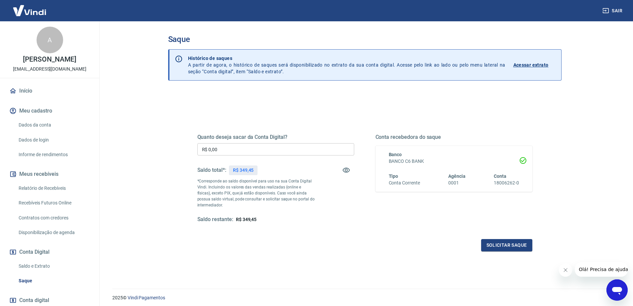  I want to click on p: A partir de agora, o histórico de saques será disponibilizado no extrato da sua conta digital. Ac..., so click(347, 65).